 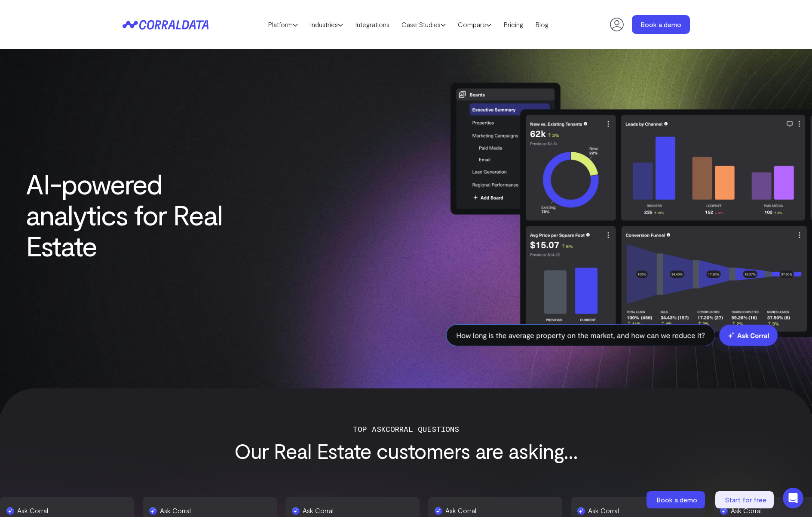 I want to click on h1: AI-powered analytics for Real Estate, so click(x=144, y=215).